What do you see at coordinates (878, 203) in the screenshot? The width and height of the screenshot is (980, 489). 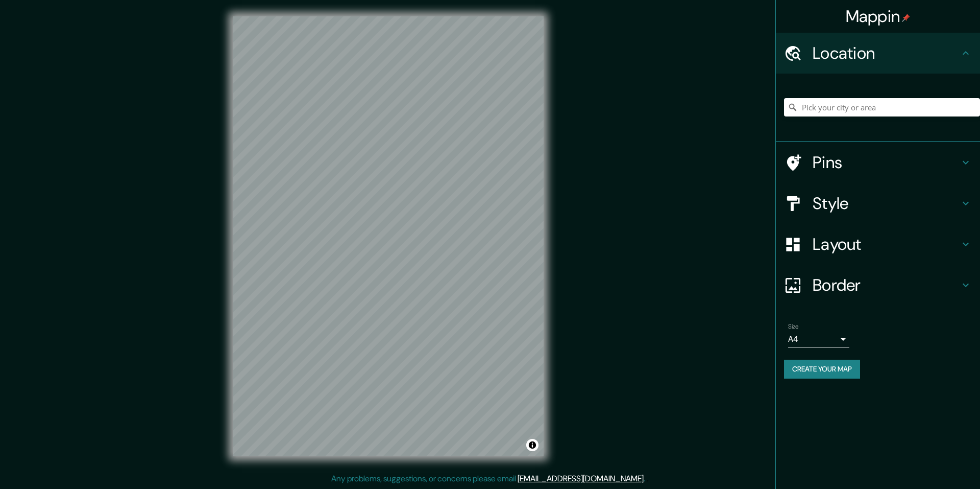 I see `div: Style` at bounding box center [878, 203].